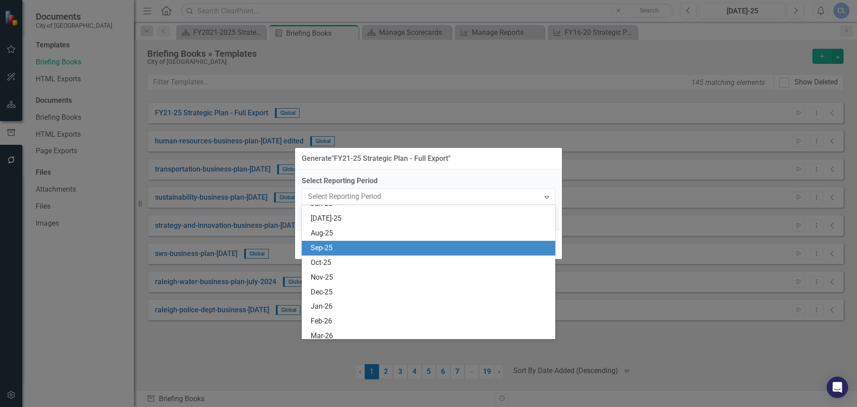 Image resolution: width=857 pixels, height=407 pixels. I want to click on div: Jan-26, so click(430, 306).